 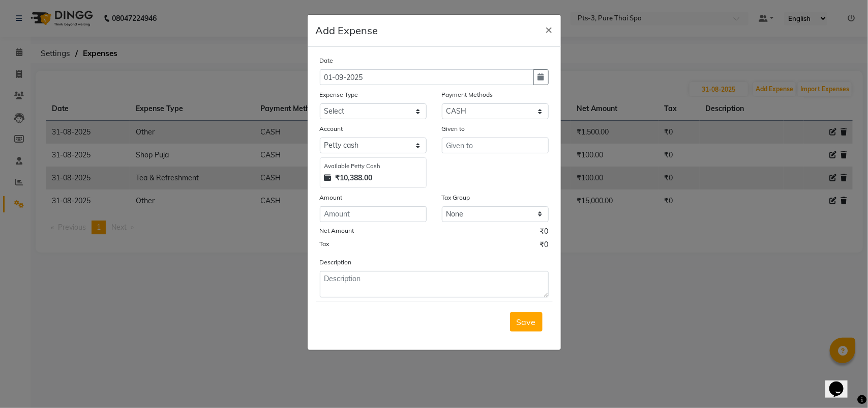 What do you see at coordinates (374, 214) in the screenshot?
I see `input: Amount` at bounding box center [374, 214].